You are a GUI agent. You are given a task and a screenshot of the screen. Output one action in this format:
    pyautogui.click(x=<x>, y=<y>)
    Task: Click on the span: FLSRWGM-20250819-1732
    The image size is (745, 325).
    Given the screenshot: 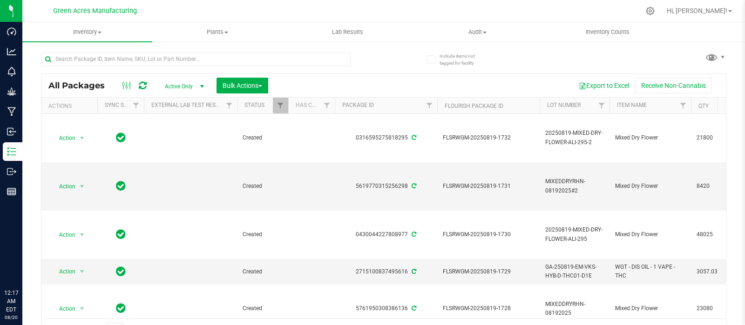 What is the action you would take?
    pyautogui.click(x=488, y=138)
    